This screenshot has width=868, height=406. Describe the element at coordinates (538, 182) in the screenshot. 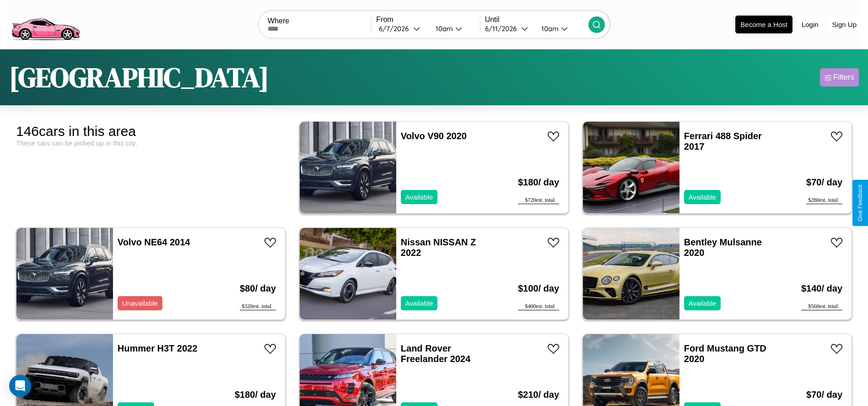

I see `h3: $ 180 / day` at that location.